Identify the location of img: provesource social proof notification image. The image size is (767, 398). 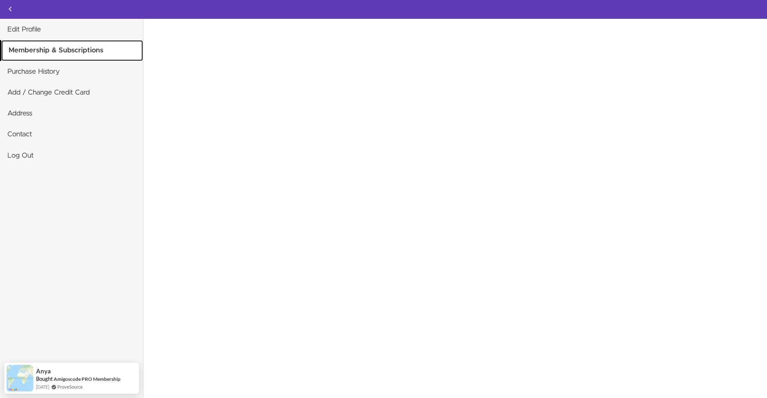
(20, 378).